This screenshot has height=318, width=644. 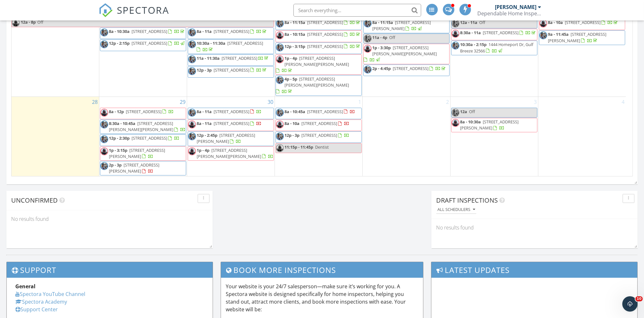 What do you see at coordinates (294, 34) in the screenshot?
I see `span: 8a - 10:15a` at bounding box center [294, 34].